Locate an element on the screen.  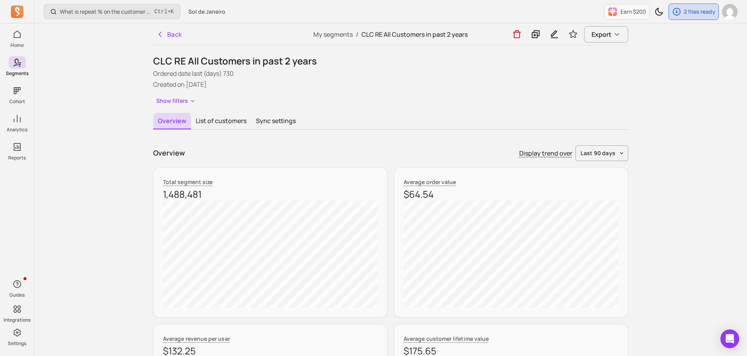
span: Average customer lifetime value is located at coordinates (446, 338).